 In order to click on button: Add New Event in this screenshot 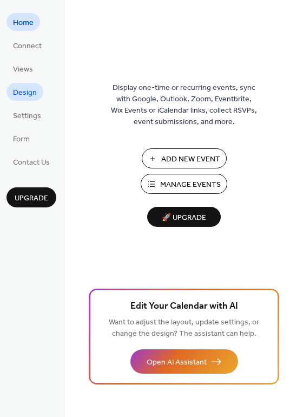, I will do `click(184, 158)`.